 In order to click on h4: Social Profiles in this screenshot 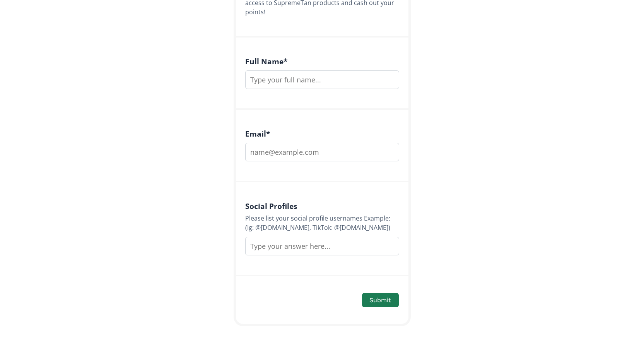, I will do `click(322, 206)`.